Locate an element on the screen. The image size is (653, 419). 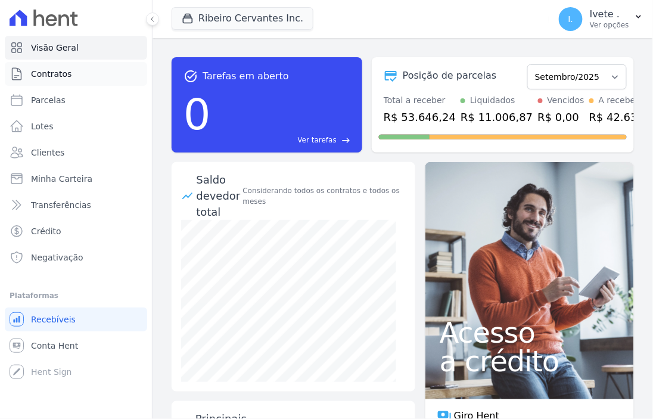
span: task_alt is located at coordinates (191, 76).